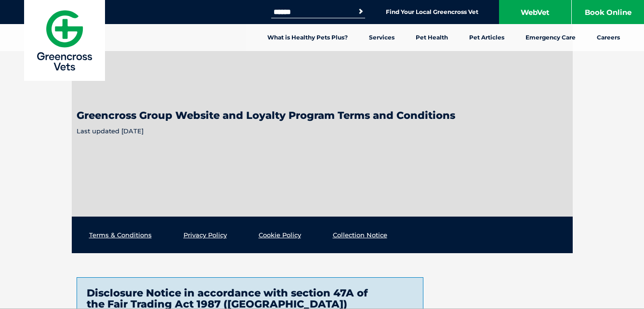 The height and width of the screenshot is (309, 644). Describe the element at coordinates (280, 235) in the screenshot. I see `a: Cookie Policy` at that location.